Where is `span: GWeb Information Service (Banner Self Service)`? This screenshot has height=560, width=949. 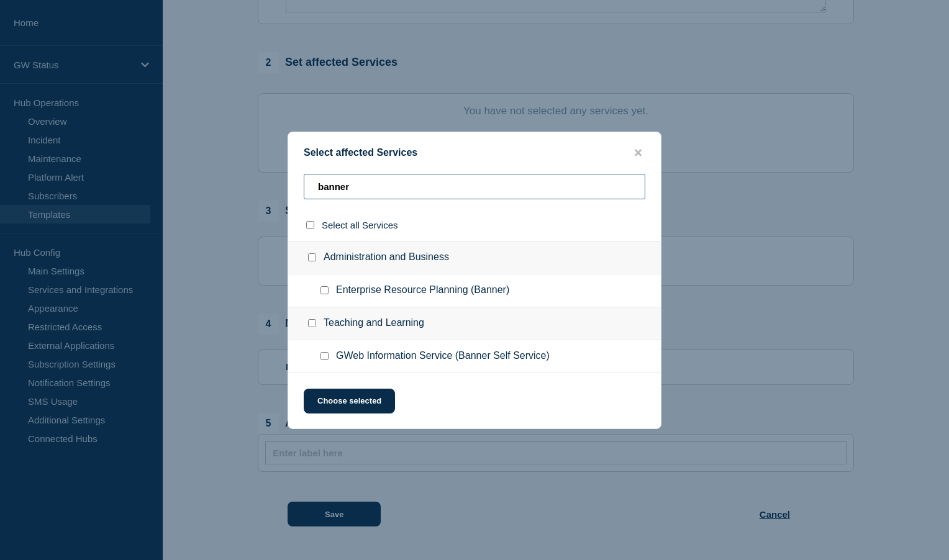
span: GWeb Information Service (Banner Self Service) is located at coordinates (443, 356).